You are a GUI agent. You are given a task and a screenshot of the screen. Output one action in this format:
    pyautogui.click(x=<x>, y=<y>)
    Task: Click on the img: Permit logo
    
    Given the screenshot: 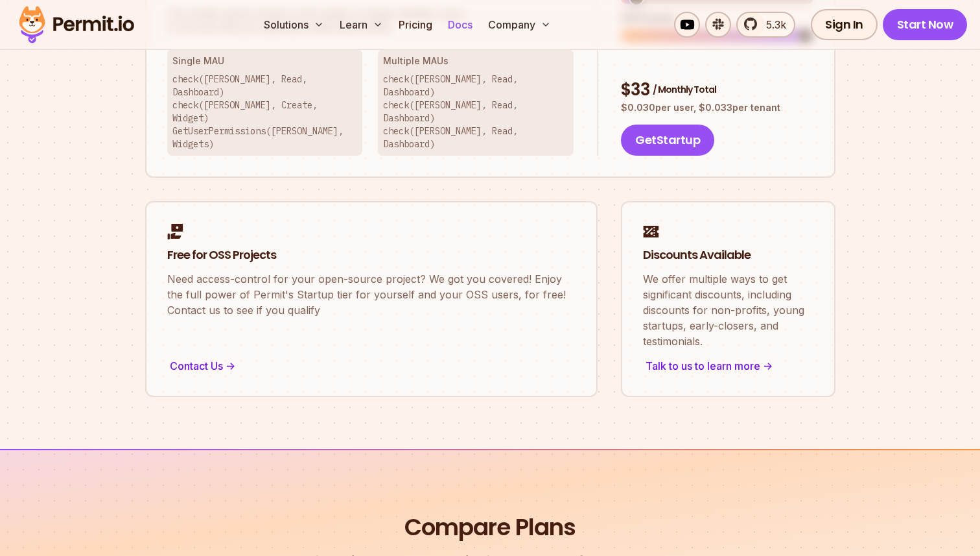 What is the action you would take?
    pyautogui.click(x=77, y=25)
    